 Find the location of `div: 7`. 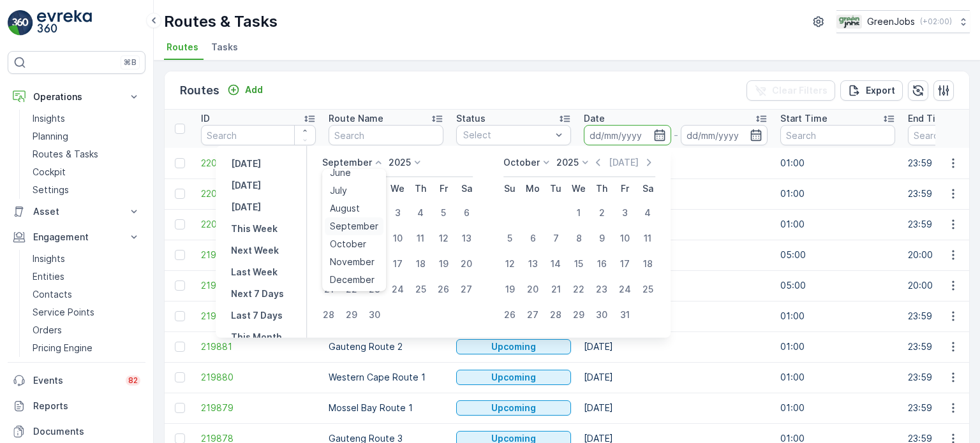

div: 7 is located at coordinates (555, 238).